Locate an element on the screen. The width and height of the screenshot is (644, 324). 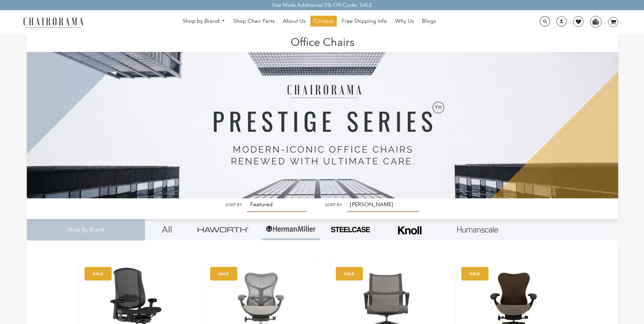
img: Frame_4.png is located at coordinates (410, 230).